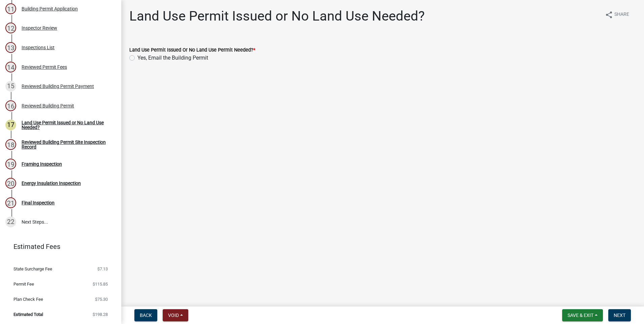  What do you see at coordinates (44, 67) in the screenshot?
I see `div: Reviewed Permit Fees` at bounding box center [44, 67].